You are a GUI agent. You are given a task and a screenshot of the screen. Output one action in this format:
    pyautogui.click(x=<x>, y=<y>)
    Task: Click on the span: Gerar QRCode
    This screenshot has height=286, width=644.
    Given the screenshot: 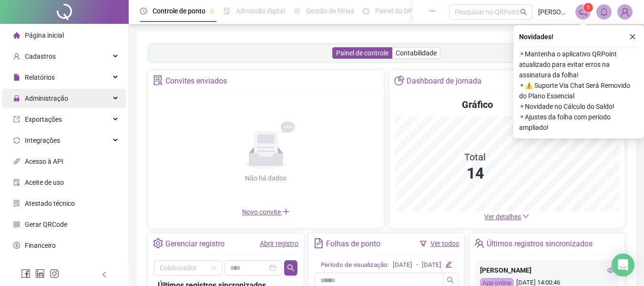 What is the action you would take?
    pyautogui.click(x=46, y=224)
    